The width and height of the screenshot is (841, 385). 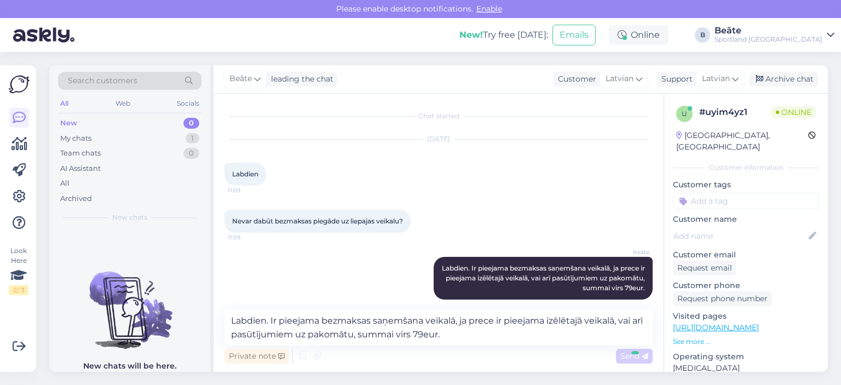 What do you see at coordinates (684, 113) in the screenshot?
I see `span: u` at bounding box center [684, 113].